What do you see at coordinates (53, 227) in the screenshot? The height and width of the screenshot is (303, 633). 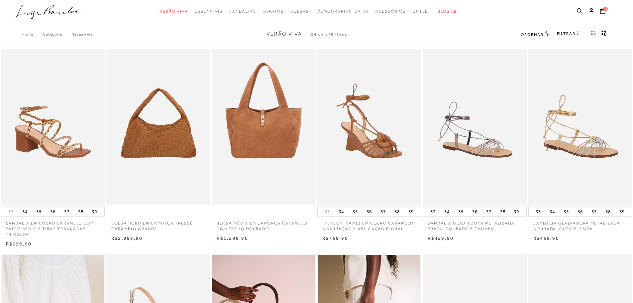 I see `p: SANDÁLIA EM COURO CARAMELO COM SALTO MÉDIO E TIRAS TRANÇADAS TRICOLOR` at bounding box center [53, 227].